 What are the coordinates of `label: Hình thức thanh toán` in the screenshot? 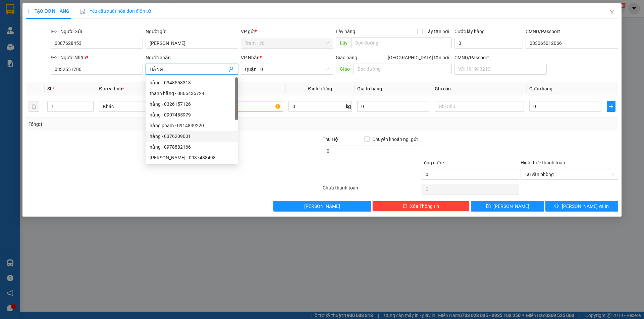 It's located at (542, 163).